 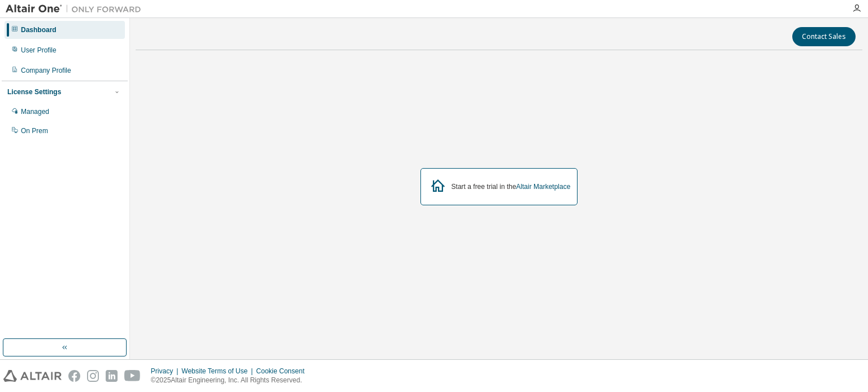 I want to click on div: Dashboard, so click(x=39, y=30).